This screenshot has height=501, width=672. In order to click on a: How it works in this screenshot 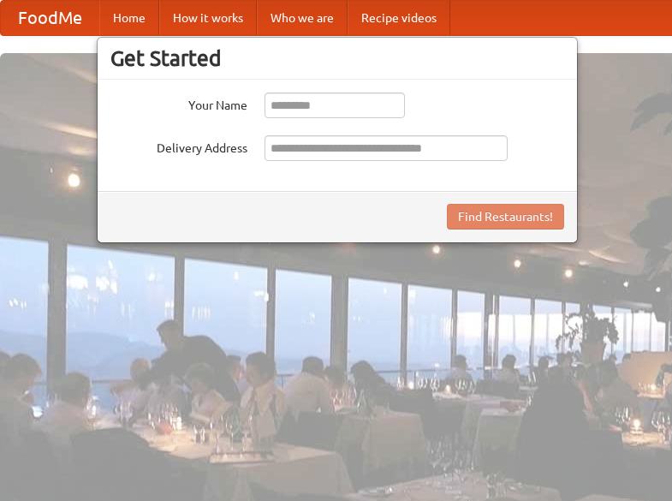, I will do `click(208, 18)`.